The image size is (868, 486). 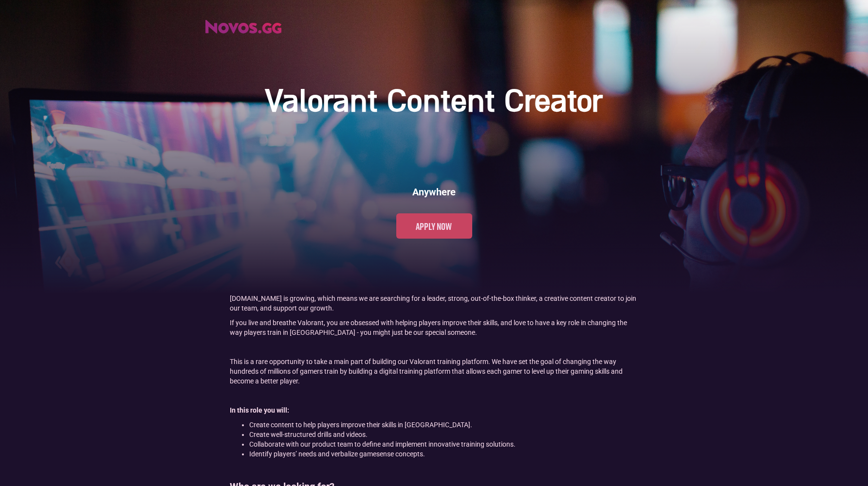 I want to click on p: This is a rare opportunity to take a main part of building our Valorant training platform. We hav..., so click(x=434, y=371).